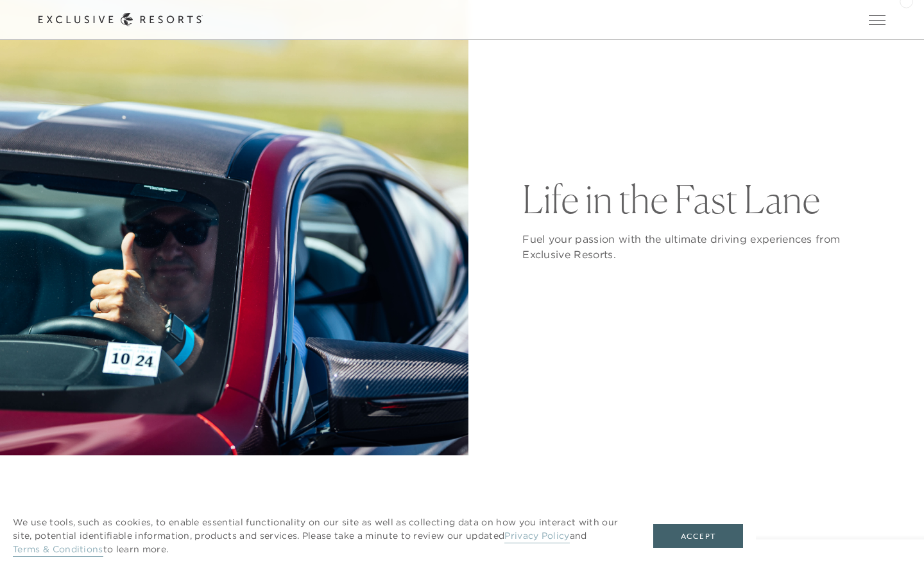  Describe the element at coordinates (537, 536) in the screenshot. I see `a: Privacy Policy` at that location.